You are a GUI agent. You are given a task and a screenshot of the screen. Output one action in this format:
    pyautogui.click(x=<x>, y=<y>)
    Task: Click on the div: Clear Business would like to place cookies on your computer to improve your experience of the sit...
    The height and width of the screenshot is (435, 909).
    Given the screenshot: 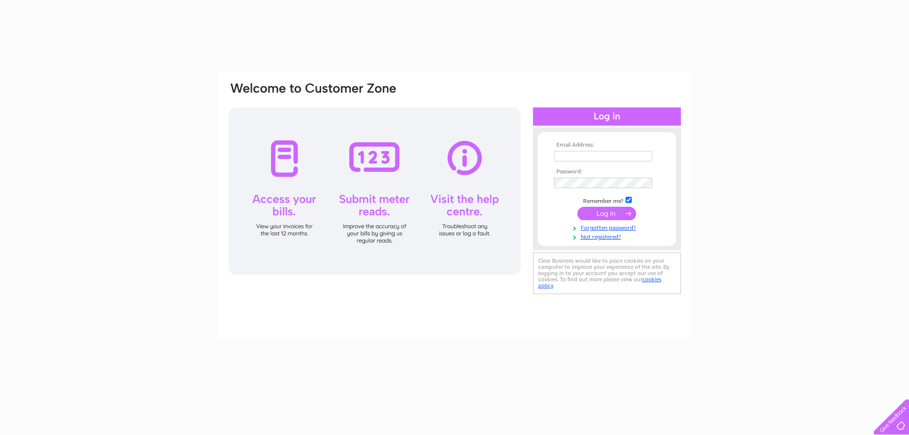 What is the action you would take?
    pyautogui.click(x=607, y=273)
    